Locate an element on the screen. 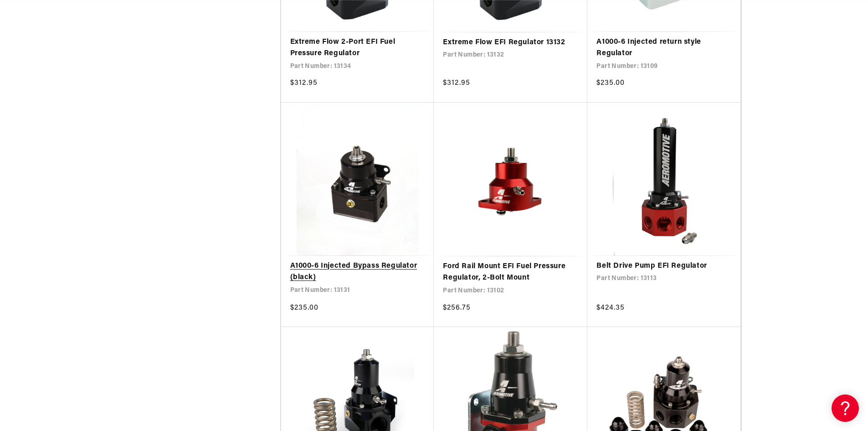  a: A1000-6 Injected return style Regulator is located at coordinates (664, 48).